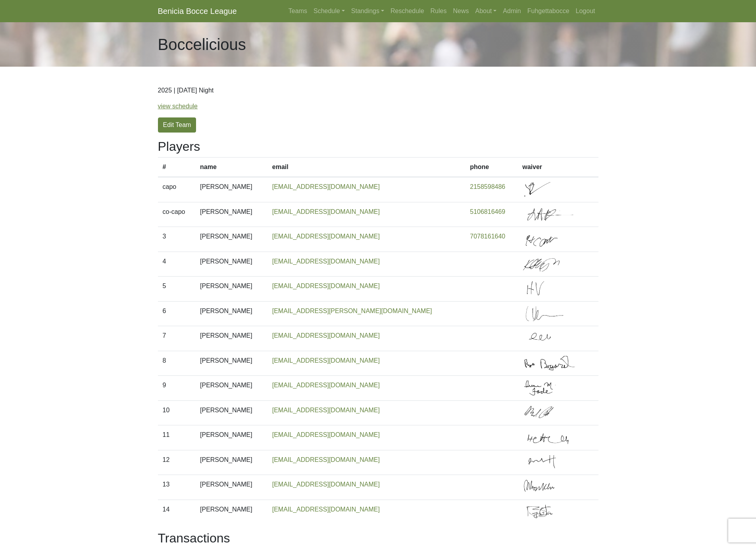  Describe the element at coordinates (552, 264) in the screenshot. I see `img: signed at 2/1/25 3:35pm` at that location.